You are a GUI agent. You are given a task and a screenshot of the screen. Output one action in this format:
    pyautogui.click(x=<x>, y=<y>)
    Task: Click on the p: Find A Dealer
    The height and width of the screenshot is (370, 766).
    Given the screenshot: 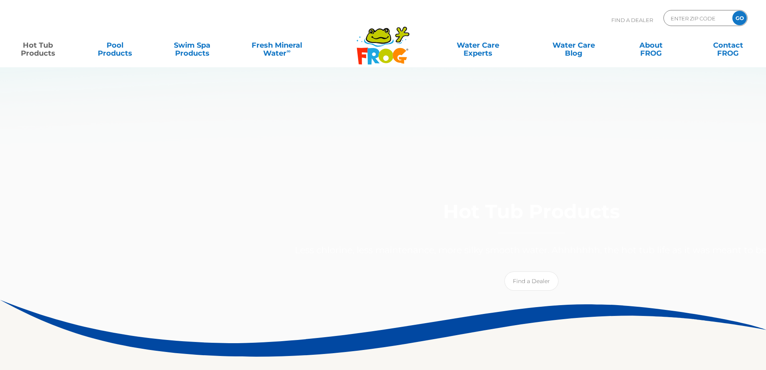 What is the action you would take?
    pyautogui.click(x=632, y=20)
    